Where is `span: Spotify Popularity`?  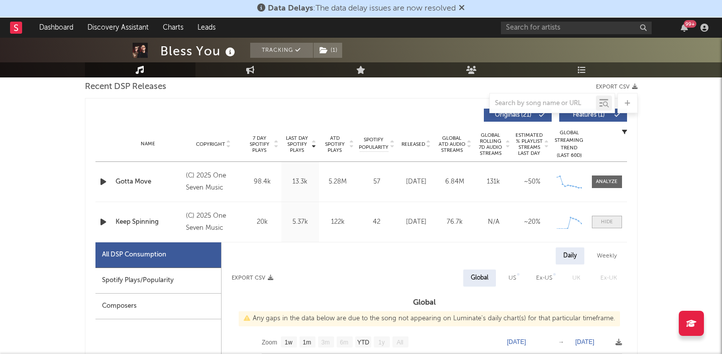
span: Spotify Popularity is located at coordinates (373, 144).